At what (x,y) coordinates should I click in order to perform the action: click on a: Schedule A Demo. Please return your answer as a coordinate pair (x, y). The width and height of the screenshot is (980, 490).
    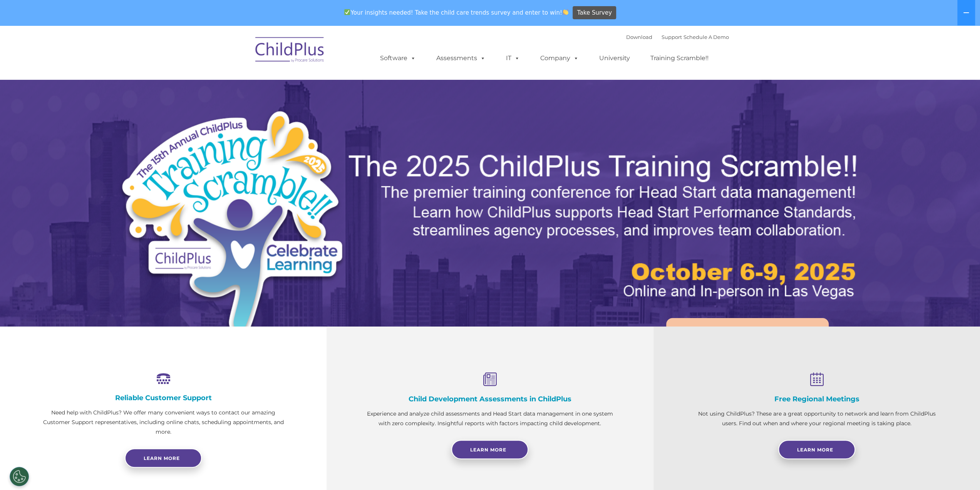
    Looking at the image, I should click on (706, 37).